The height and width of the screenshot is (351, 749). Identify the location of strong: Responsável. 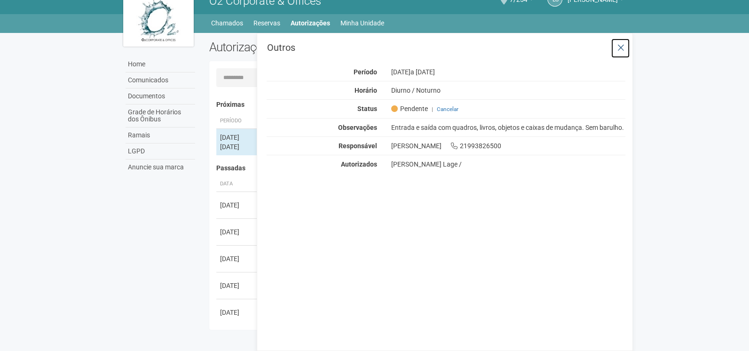
(358, 146).